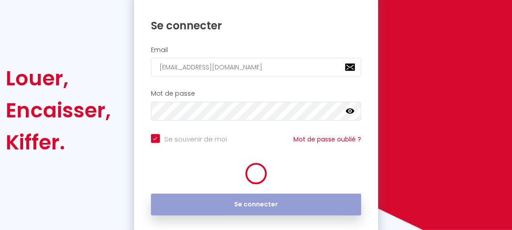 Image resolution: width=512 pixels, height=230 pixels. I want to click on button: Se connecter, so click(256, 205).